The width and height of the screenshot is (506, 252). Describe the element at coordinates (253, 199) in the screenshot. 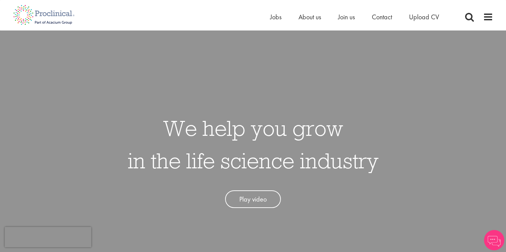

I see `a: Play video` at that location.